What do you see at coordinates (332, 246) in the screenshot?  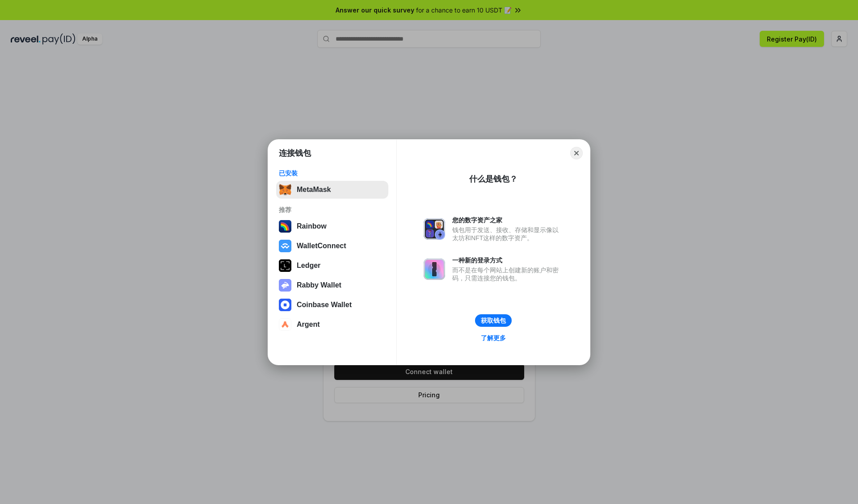 I see `button: WalletConnect` at bounding box center [332, 246].